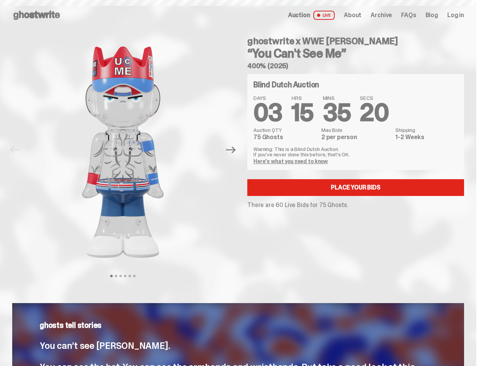  Describe the element at coordinates (374, 113) in the screenshot. I see `span: 20` at that location.